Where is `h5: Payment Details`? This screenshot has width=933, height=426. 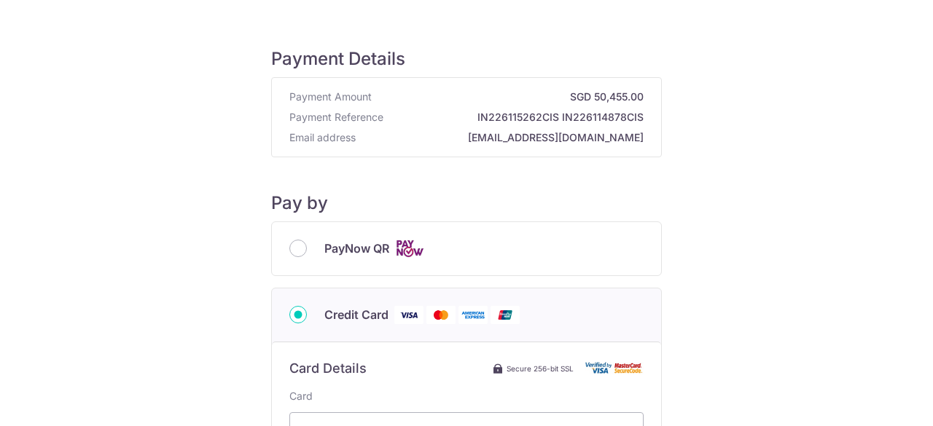 h5: Payment Details is located at coordinates (466, 59).